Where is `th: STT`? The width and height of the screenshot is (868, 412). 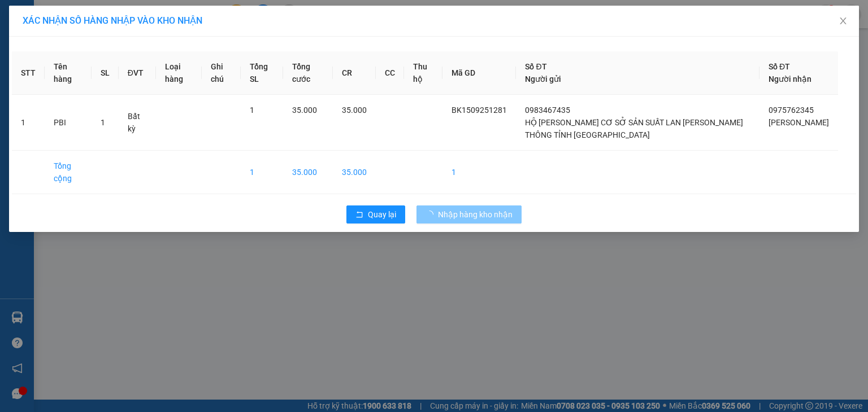 th: STT is located at coordinates (28, 73).